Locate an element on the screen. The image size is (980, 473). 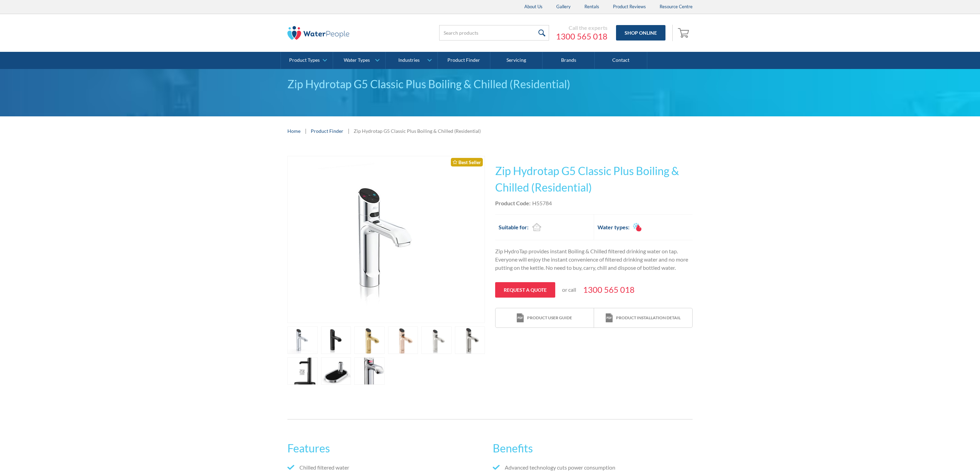
li: Chilled filtered water is located at coordinates (388, 467).